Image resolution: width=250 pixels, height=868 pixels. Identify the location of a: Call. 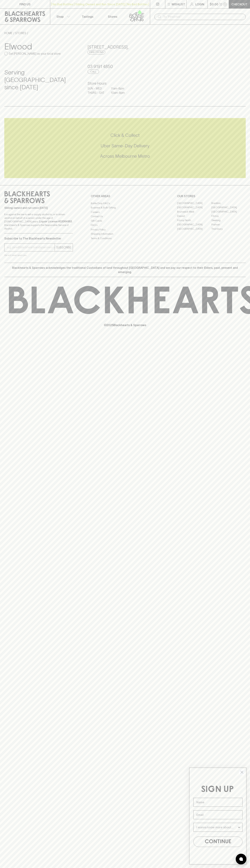
(93, 72).